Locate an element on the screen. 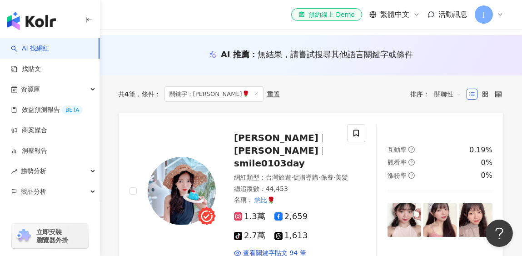 This screenshot has height=256, width=522. a: 預約線上 Demo is located at coordinates (326, 15).